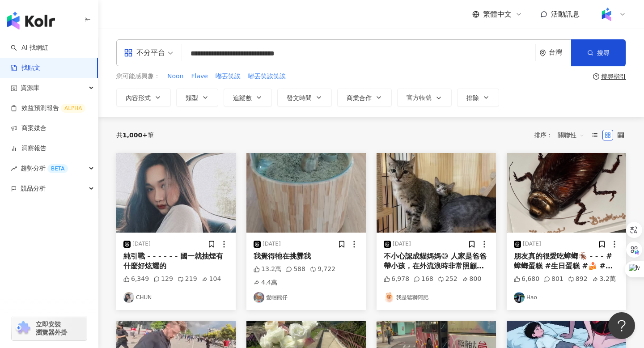  What do you see at coordinates (58, 169) in the screenshot?
I see `div: BETA` at bounding box center [58, 169].